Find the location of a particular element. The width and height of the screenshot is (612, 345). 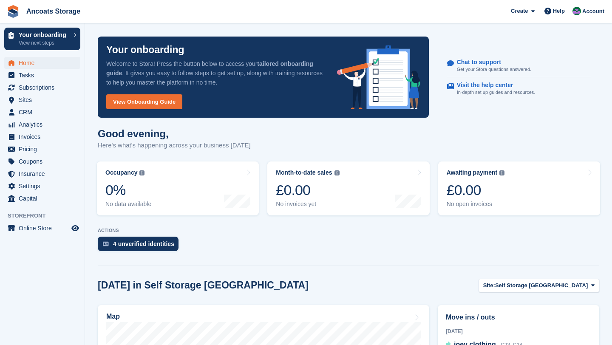

h1: Good evening, is located at coordinates (174, 133).